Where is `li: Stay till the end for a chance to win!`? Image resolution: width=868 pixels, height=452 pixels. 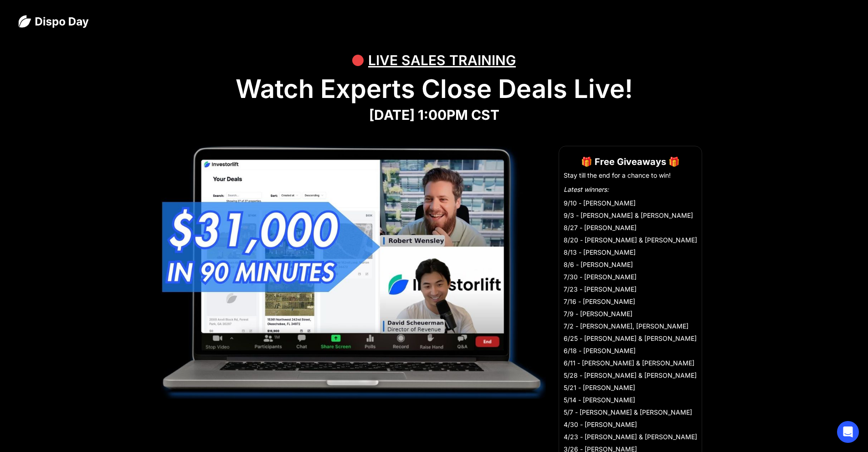 li: Stay till the end for a chance to win! is located at coordinates (630, 175).